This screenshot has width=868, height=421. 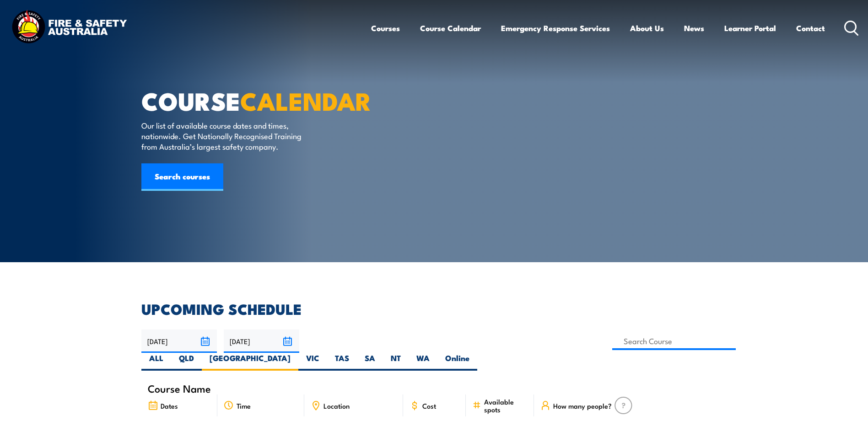 What do you see at coordinates (342, 362) in the screenshot?
I see `label: TAS` at bounding box center [342, 362].